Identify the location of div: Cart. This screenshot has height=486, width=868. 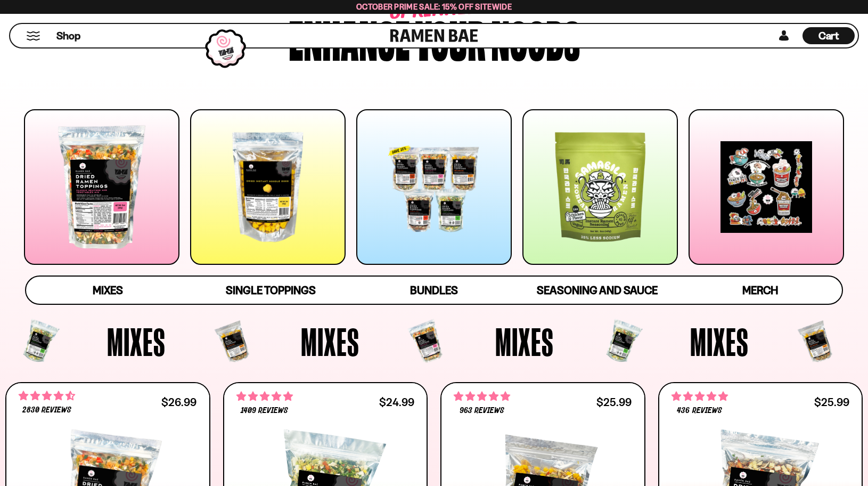
(829, 36).